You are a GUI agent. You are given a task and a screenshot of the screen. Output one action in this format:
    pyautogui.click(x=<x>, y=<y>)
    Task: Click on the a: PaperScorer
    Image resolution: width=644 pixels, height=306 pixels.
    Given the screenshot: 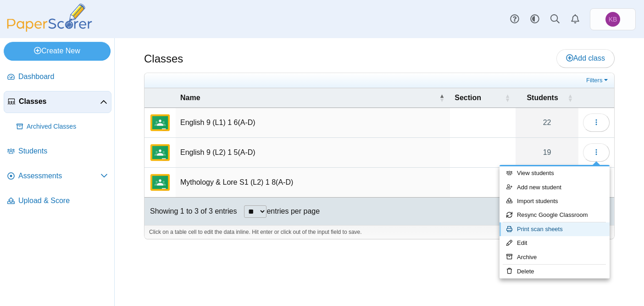 What is the action you would take?
    pyautogui.click(x=50, y=29)
    